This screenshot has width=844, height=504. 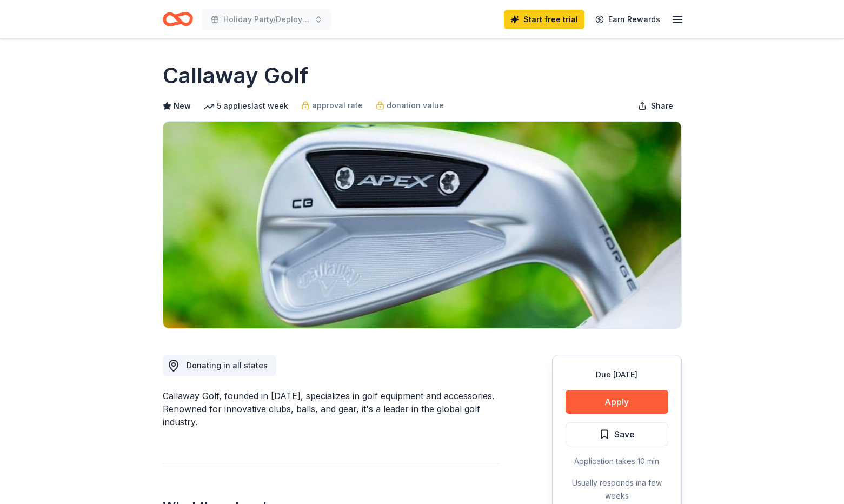 I want to click on img: Image for Callaway Golf, so click(x=423, y=225).